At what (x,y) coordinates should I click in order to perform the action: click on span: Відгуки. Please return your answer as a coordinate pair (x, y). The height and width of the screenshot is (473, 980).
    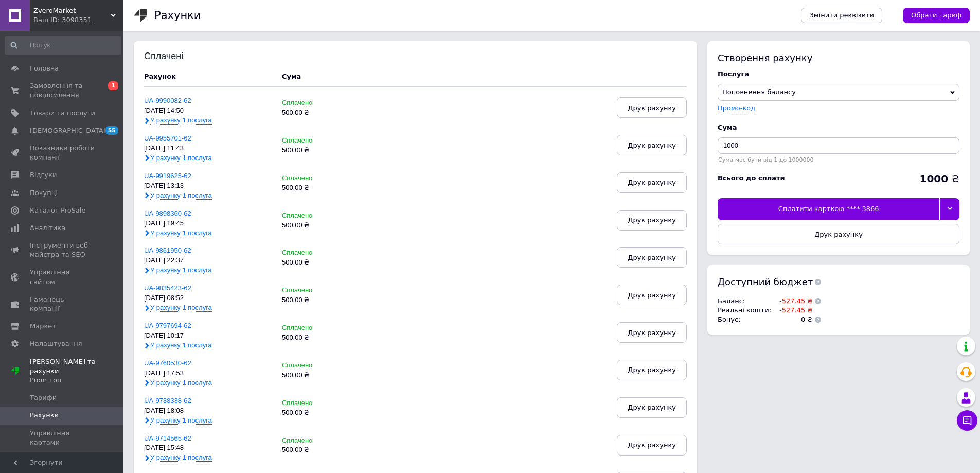
    Looking at the image, I should click on (44, 175).